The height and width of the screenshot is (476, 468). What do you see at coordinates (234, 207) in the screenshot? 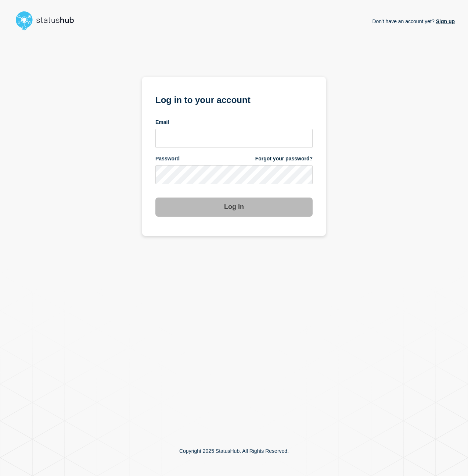
I see `button: Log in` at bounding box center [234, 207].